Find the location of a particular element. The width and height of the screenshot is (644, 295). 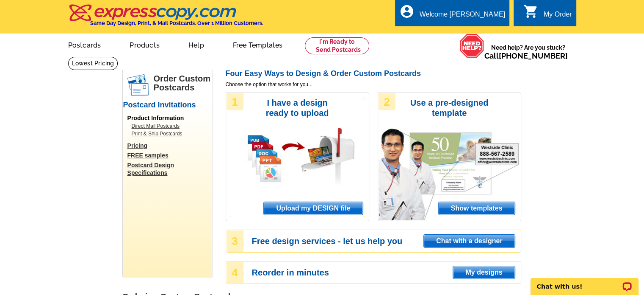

a: Print & Ship Postcards is located at coordinates (170, 133).